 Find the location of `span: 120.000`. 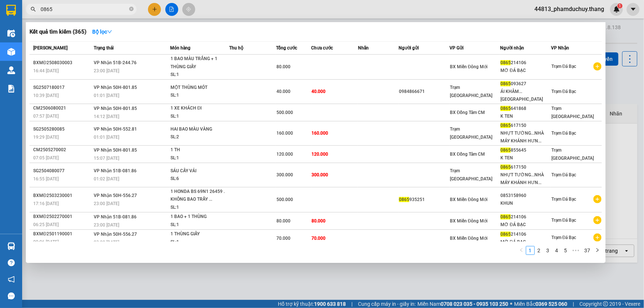

span: 120.000 is located at coordinates (320, 154).